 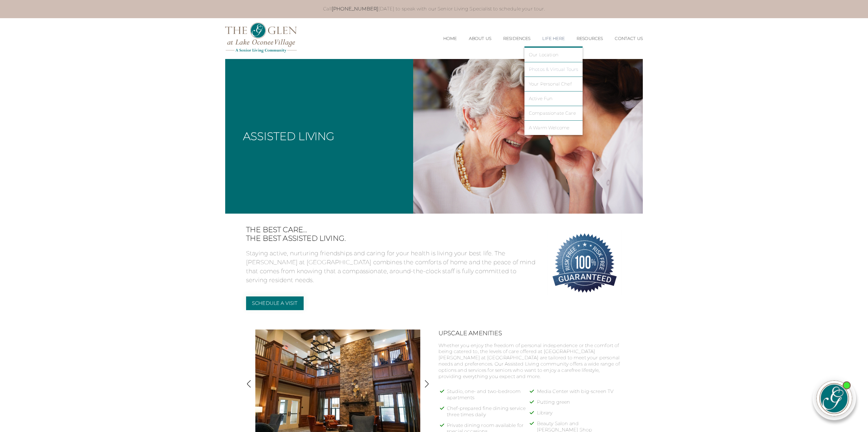 What do you see at coordinates (392, 230) in the screenshot?
I see `span: The best care…` at bounding box center [392, 230].